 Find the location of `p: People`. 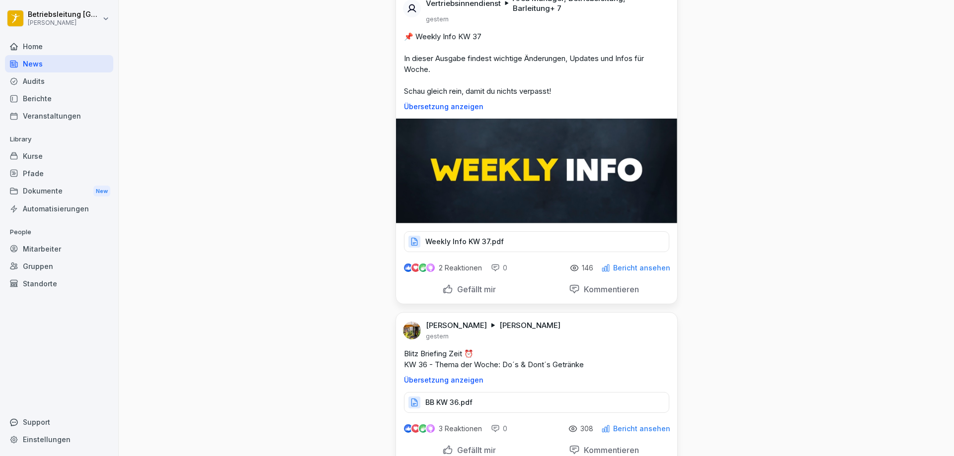

p: People is located at coordinates (59, 232).